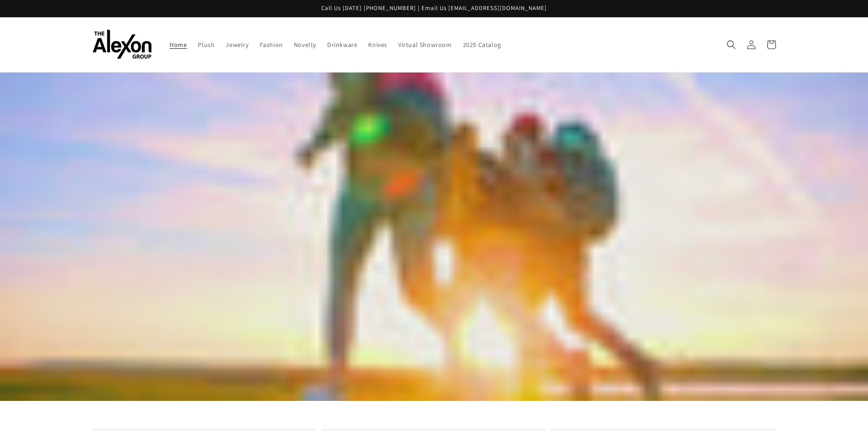 The height and width of the screenshot is (431, 868). I want to click on a: Knives, so click(377, 45).